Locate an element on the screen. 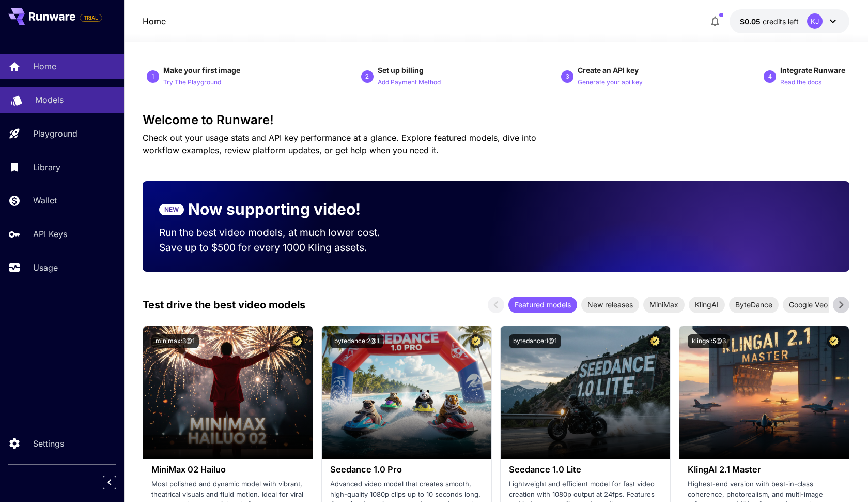 The height and width of the screenshot is (502, 868). p: 1 is located at coordinates (153, 77).